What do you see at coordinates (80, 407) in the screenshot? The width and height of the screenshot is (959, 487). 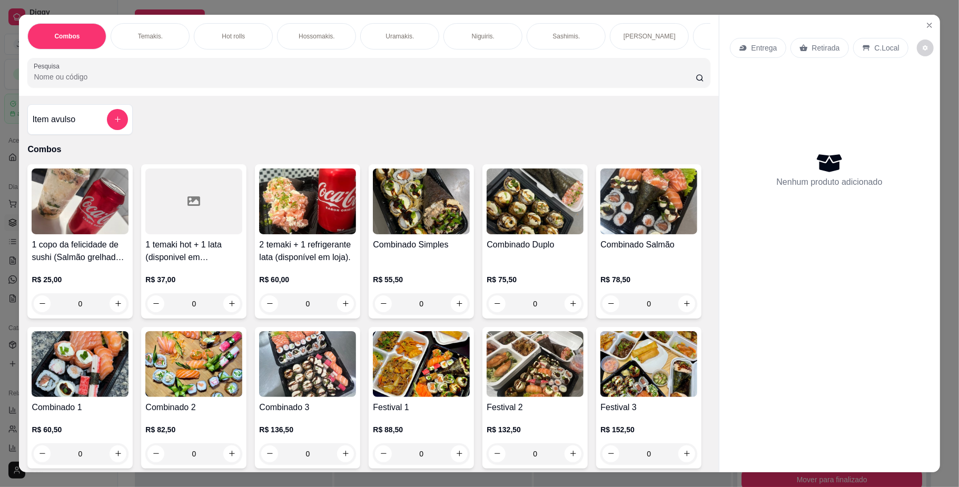 I see `h4: Combinado 1` at bounding box center [80, 407].